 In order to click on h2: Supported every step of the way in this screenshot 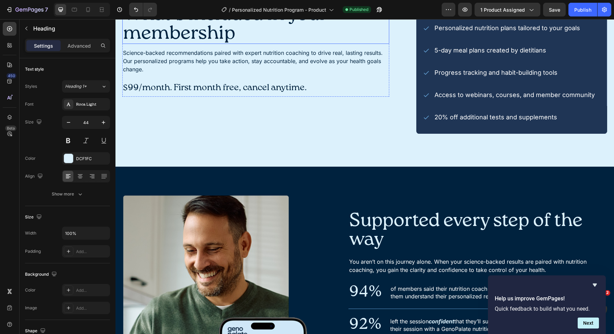, I will do `click(362, 211)`.